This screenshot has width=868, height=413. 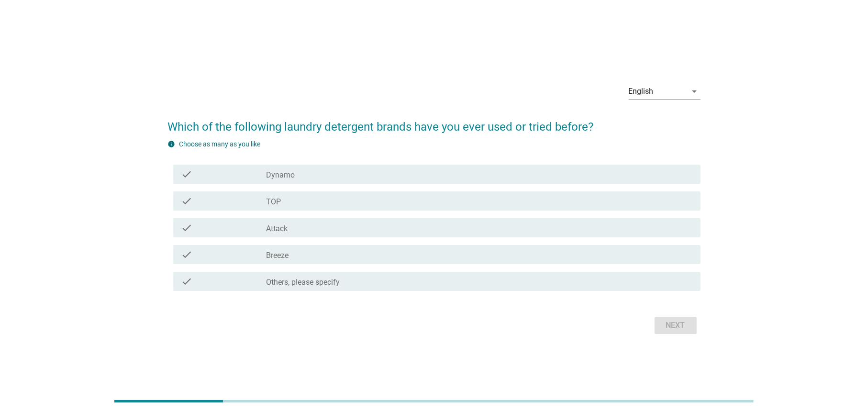 What do you see at coordinates (303, 282) in the screenshot?
I see `label: Others, please specify` at bounding box center [303, 282].